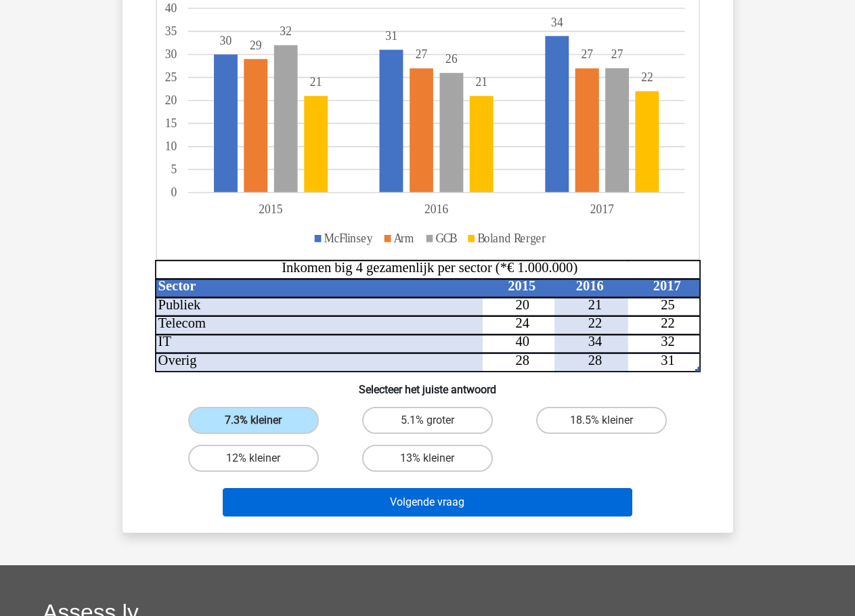 Image resolution: width=855 pixels, height=616 pixels. I want to click on tspan: Inkomen big 4 gezamenlijk per sector (*€ 1.000.000), so click(430, 267).